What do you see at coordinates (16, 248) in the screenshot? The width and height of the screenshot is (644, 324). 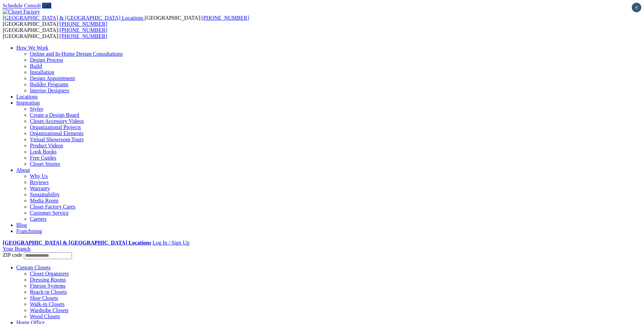 I see `span: Your Branch` at bounding box center [16, 248].